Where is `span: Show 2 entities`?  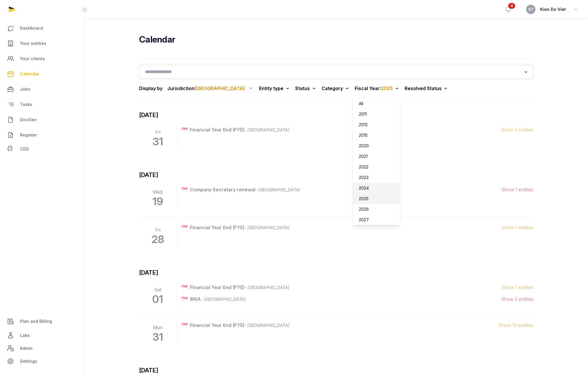 span: Show 2 entities is located at coordinates (517, 299).